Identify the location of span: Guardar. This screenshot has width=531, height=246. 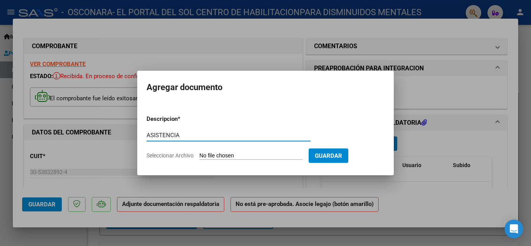
(328, 156).